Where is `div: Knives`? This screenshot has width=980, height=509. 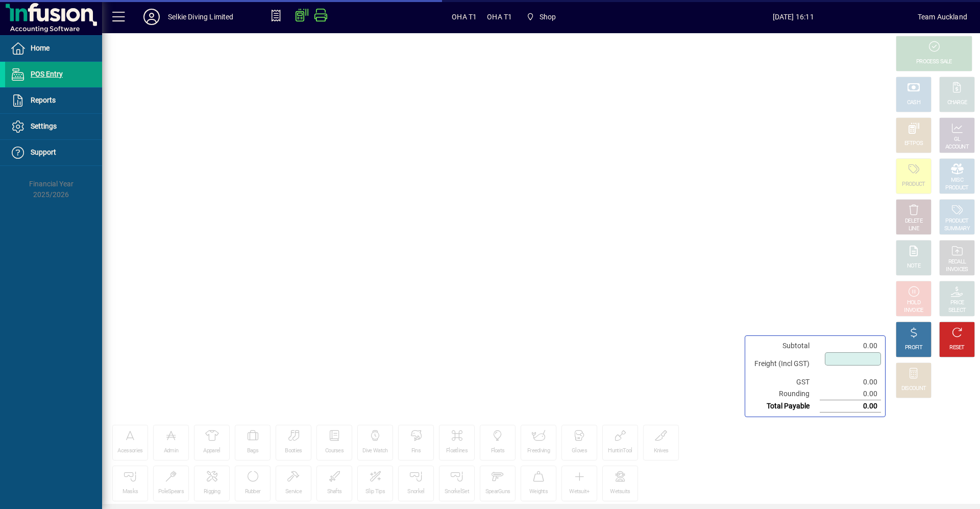 div: Knives is located at coordinates (661, 451).